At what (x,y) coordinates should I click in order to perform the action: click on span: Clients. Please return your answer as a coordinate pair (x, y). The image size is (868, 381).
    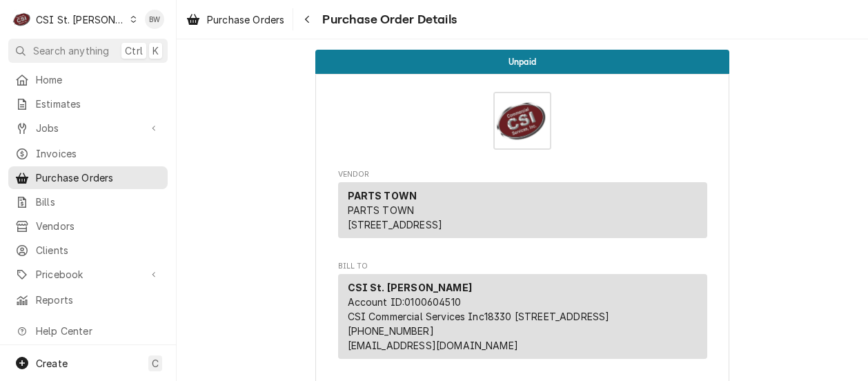
    Looking at the image, I should click on (98, 250).